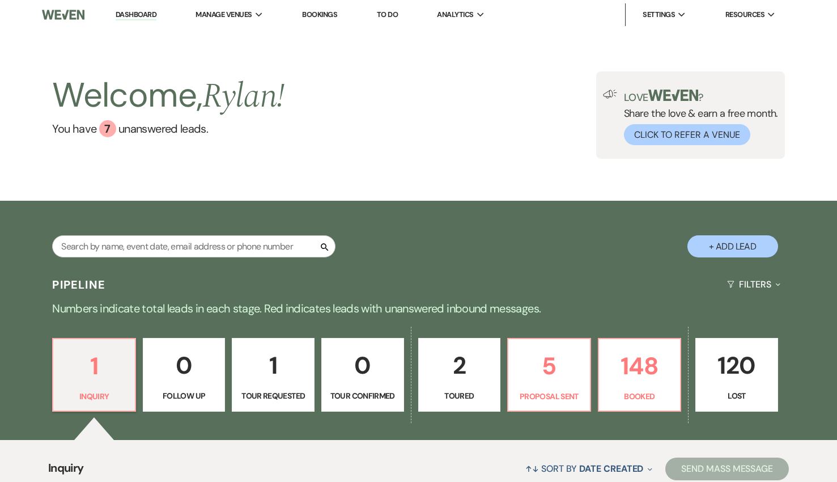  I want to click on p: Lost, so click(737, 396).